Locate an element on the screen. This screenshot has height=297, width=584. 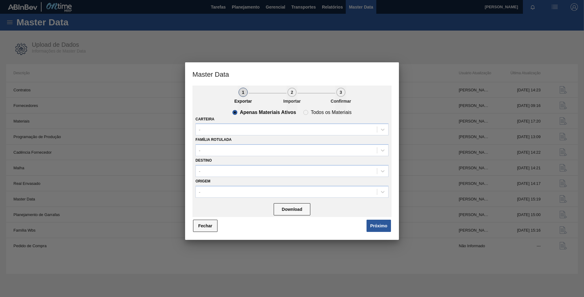
button: Download is located at coordinates (292, 209).